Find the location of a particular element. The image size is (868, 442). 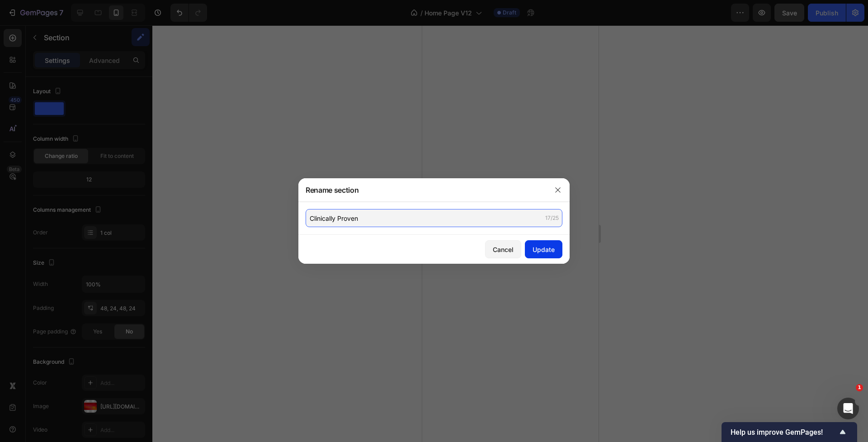

div: 17/25 is located at coordinates (552, 218).